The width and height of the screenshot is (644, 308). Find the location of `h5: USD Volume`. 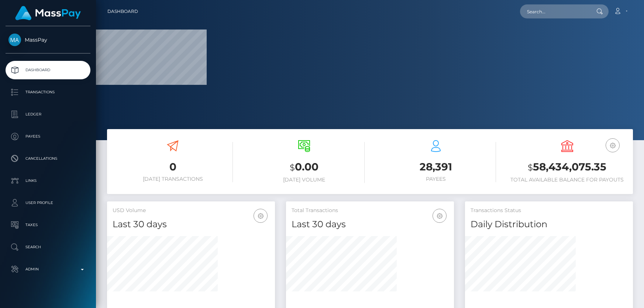

h5: USD Volume is located at coordinates (191, 211).